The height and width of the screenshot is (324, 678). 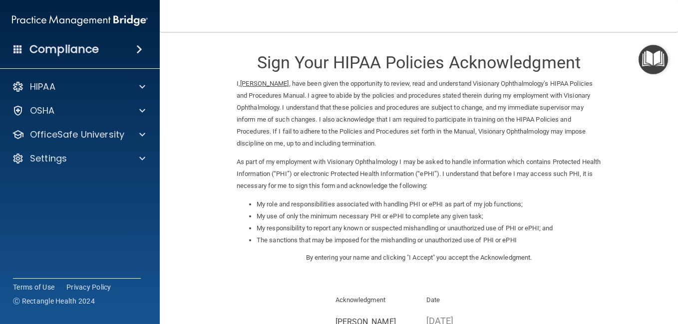 I want to click on p: Acknowledgment, so click(x=373, y=300).